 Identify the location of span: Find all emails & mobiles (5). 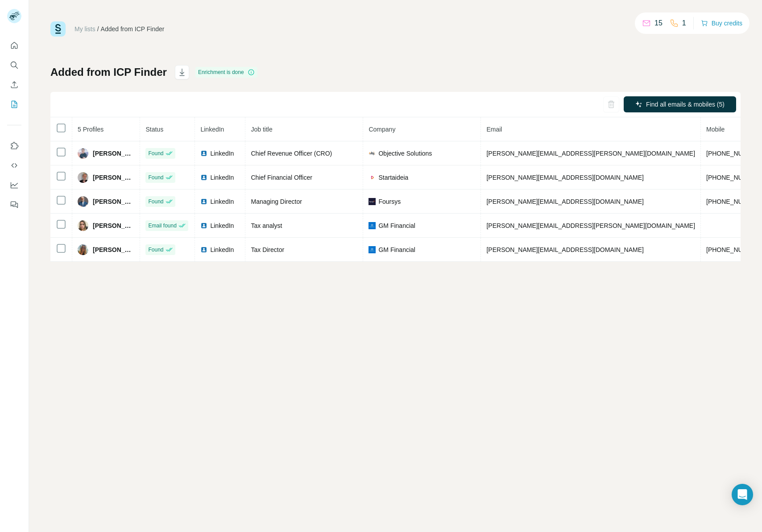
(686, 105).